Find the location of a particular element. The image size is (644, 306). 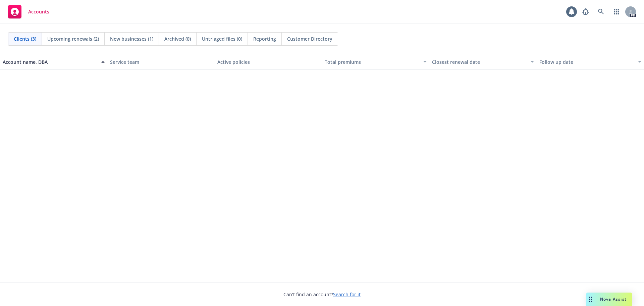

div: Service team is located at coordinates (161, 62).